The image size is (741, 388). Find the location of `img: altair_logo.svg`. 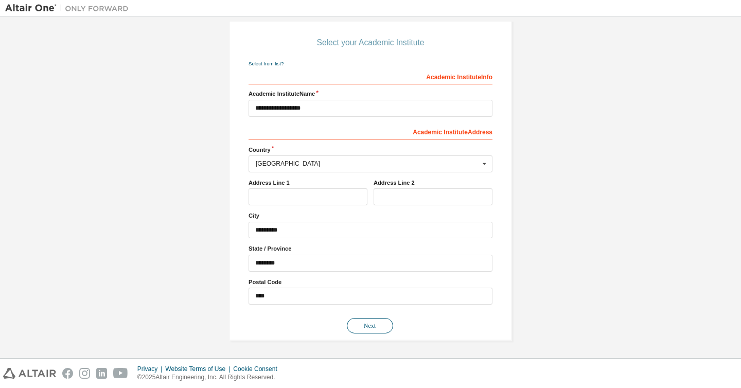

img: altair_logo.svg is located at coordinates (29, 373).